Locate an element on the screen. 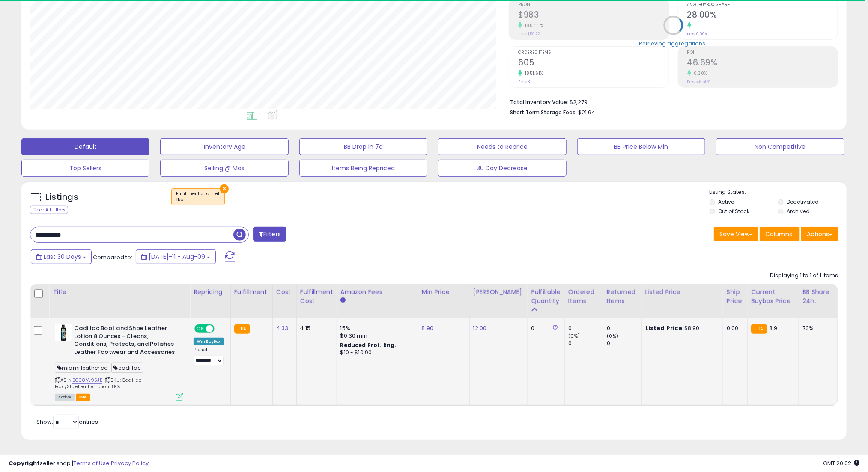  div: Fulfillment Cost is located at coordinates (317, 296).